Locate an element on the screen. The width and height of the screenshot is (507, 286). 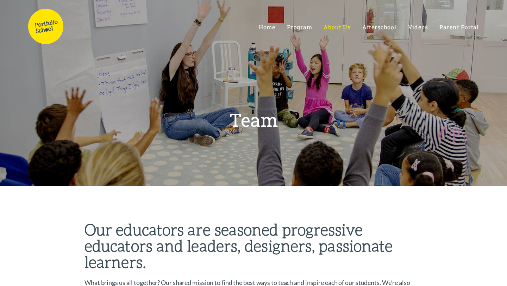
img: Portfolio School is located at coordinates (46, 26).